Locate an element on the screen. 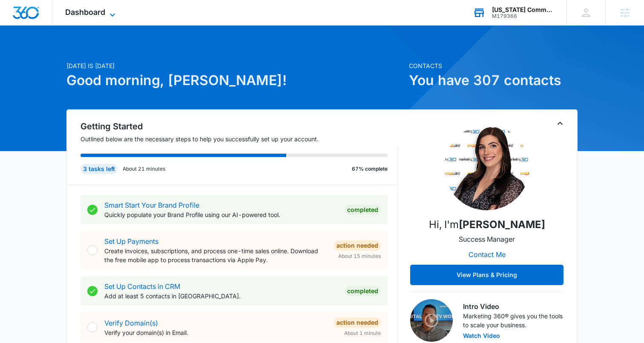 Image resolution: width=644 pixels, height=343 pixels. p: Hi, I'm is located at coordinates (487, 225).